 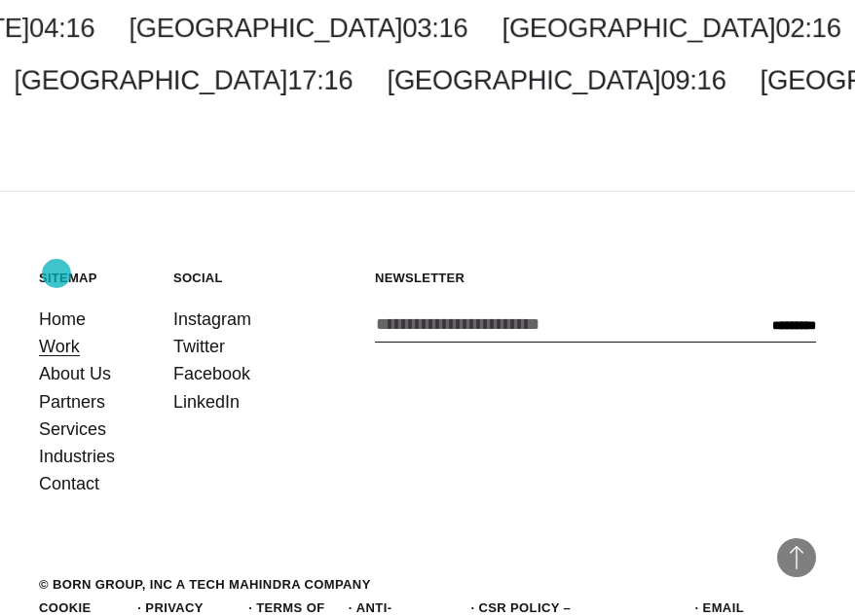 What do you see at coordinates (75, 374) in the screenshot?
I see `a: About Us` at bounding box center [75, 374].